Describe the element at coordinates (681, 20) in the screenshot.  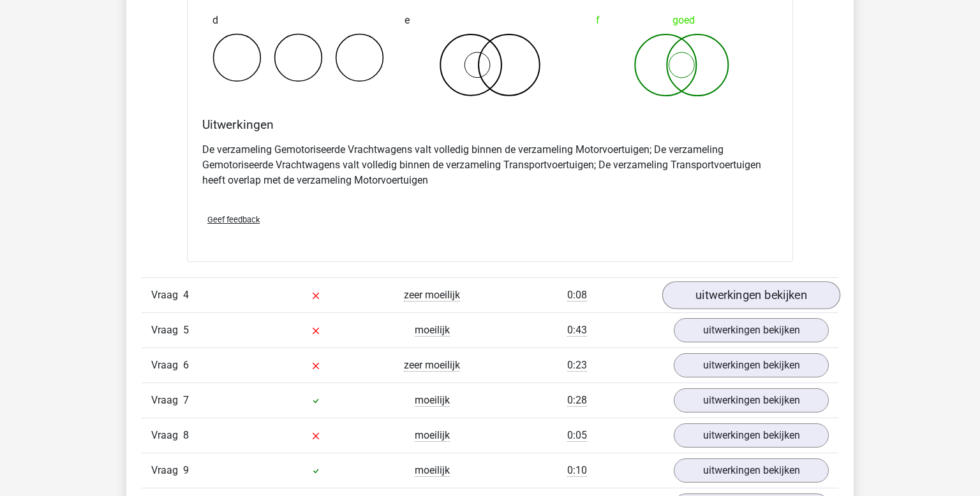
I see `div: goed` at that location.